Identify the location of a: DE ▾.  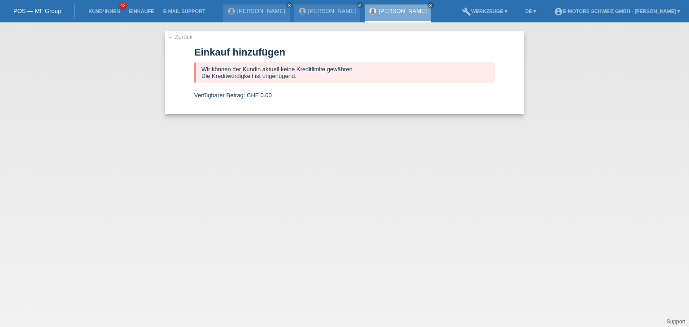
(530, 11).